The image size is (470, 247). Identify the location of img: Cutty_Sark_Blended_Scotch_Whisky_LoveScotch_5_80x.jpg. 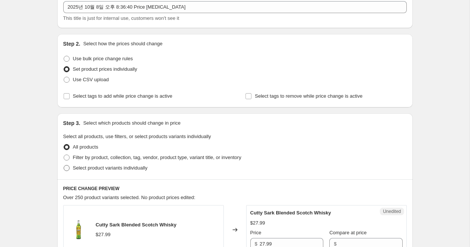
(79, 230).